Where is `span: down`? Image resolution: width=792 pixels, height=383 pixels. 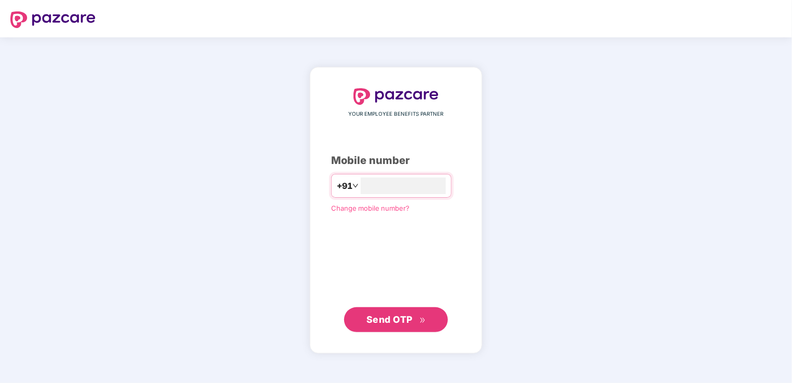 span: down is located at coordinates (355, 186).